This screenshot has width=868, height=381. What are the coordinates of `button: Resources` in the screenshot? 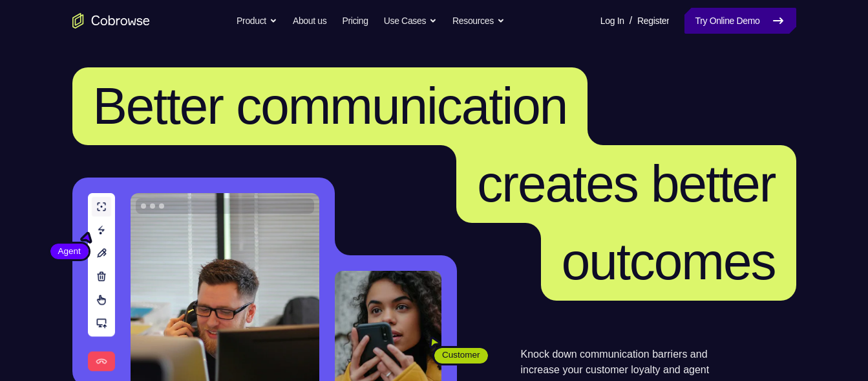 It's located at (478, 20).